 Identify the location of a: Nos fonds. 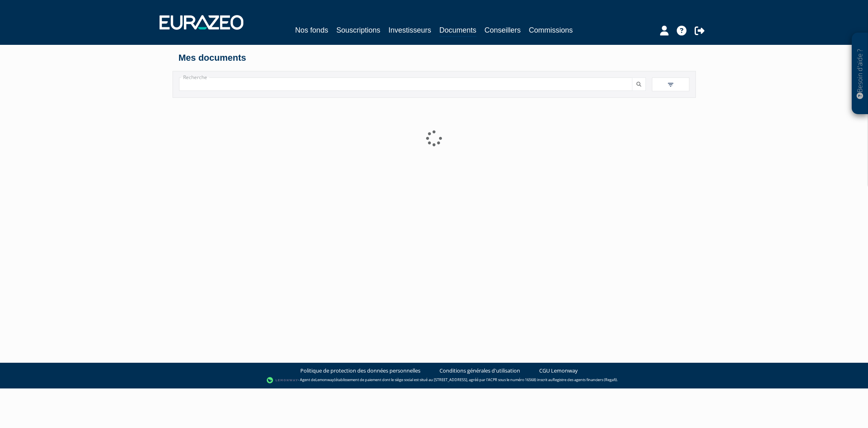
(311, 30).